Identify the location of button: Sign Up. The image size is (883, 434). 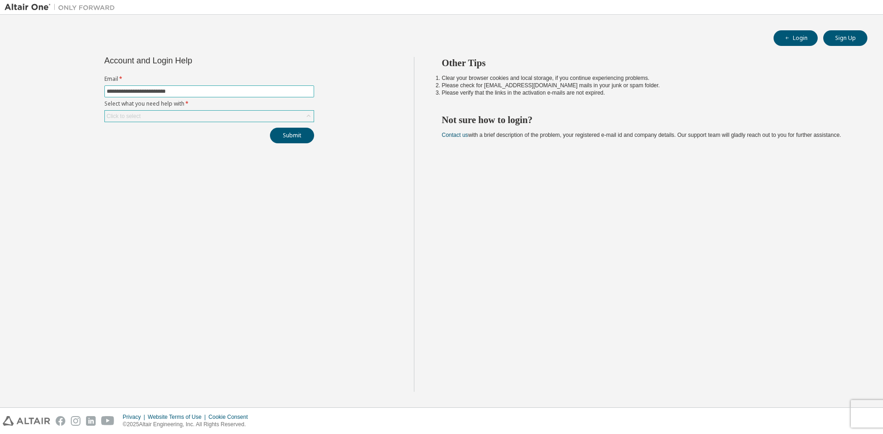
(845, 38).